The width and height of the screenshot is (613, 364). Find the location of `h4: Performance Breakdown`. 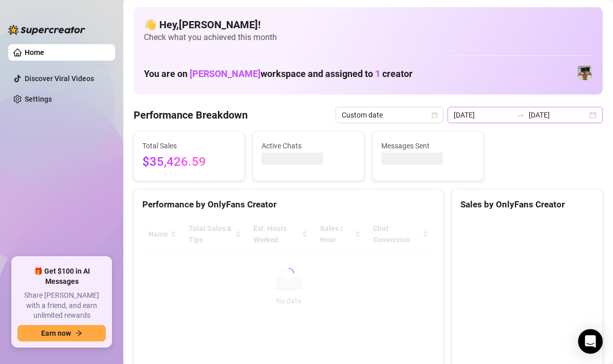

h4: Performance Breakdown is located at coordinates (190, 115).